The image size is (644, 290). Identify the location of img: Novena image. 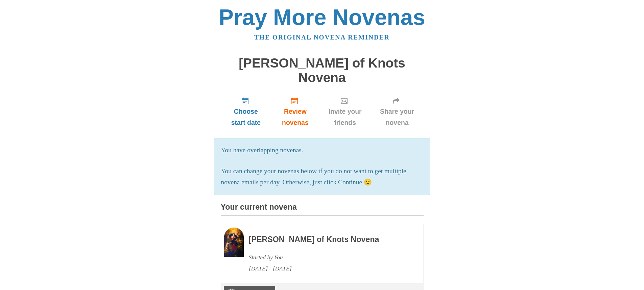
(234, 242).